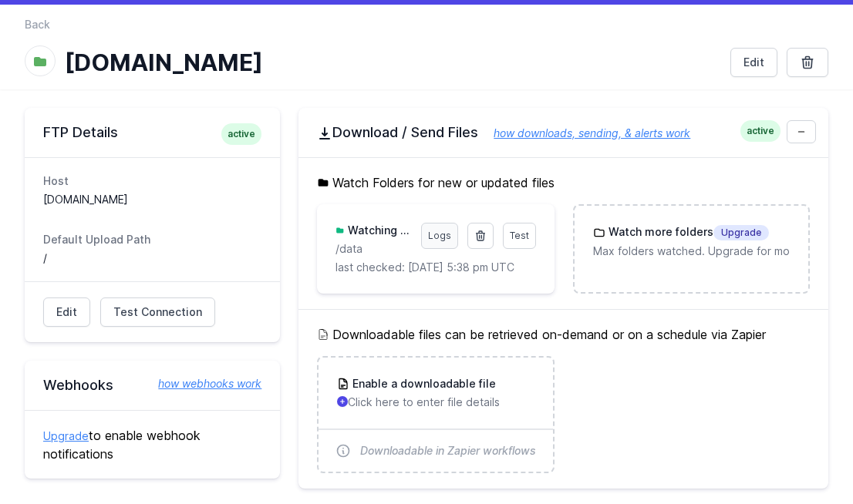  What do you see at coordinates (152, 444) in the screenshot?
I see `div: to enable webhook notifications` at bounding box center [152, 444].